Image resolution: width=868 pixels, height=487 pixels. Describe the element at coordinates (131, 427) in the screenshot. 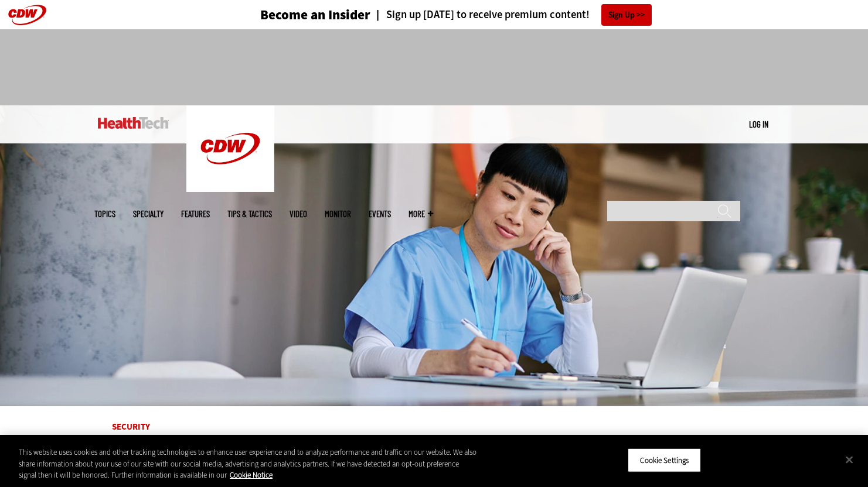

I see `a: Security` at that location.